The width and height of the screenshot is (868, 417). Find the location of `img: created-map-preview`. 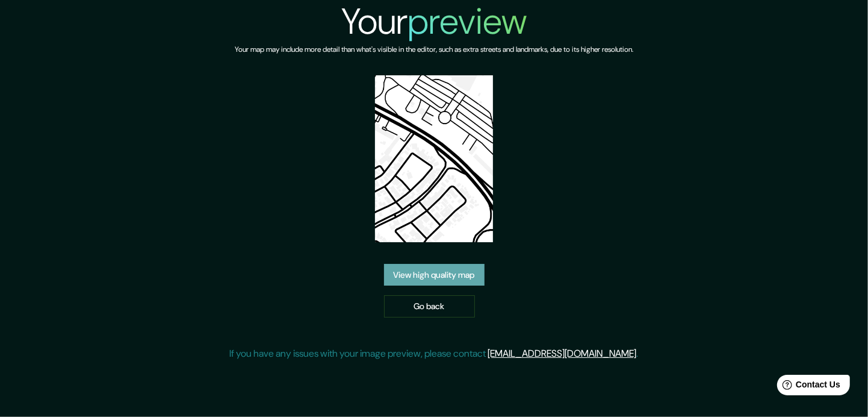

img: created-map-preview is located at coordinates (434, 158).